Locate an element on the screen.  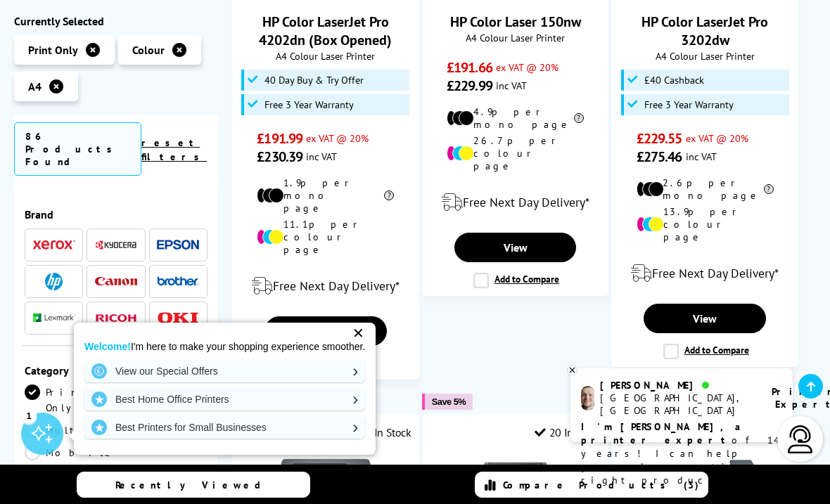
a: Print Only is located at coordinates (70, 400).